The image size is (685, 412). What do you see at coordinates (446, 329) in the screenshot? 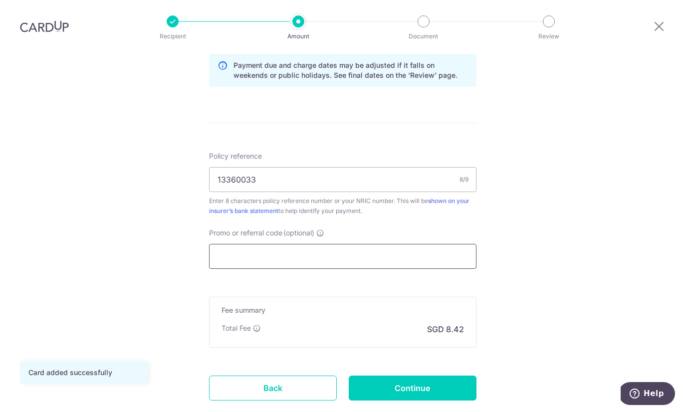
I see `p: SGD 8.42` at bounding box center [446, 329].